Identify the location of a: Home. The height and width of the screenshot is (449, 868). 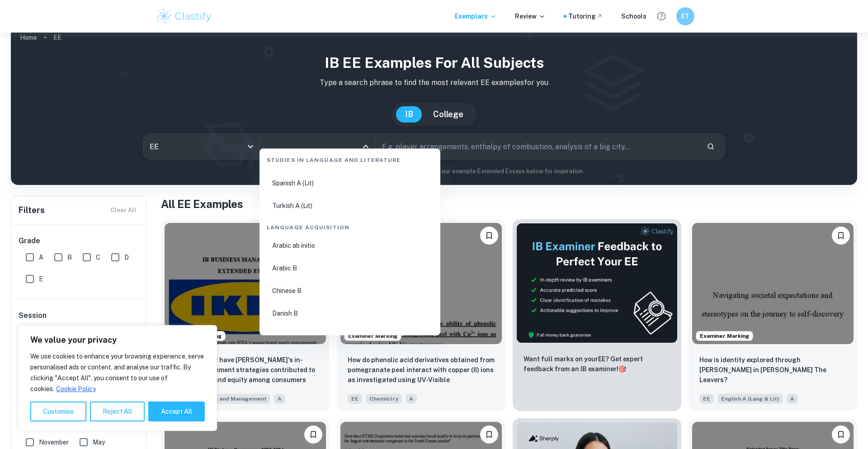
(28, 38).